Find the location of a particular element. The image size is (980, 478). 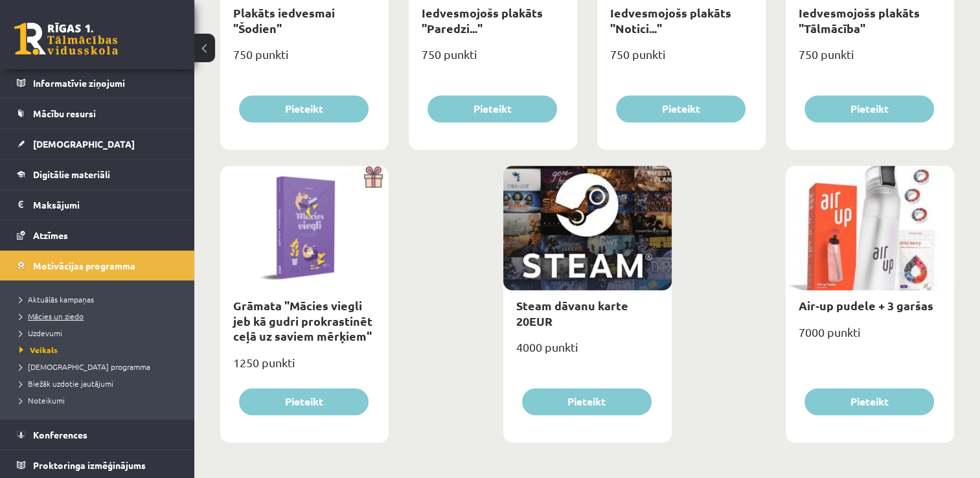

a: Noteikumi is located at coordinates (101, 401).